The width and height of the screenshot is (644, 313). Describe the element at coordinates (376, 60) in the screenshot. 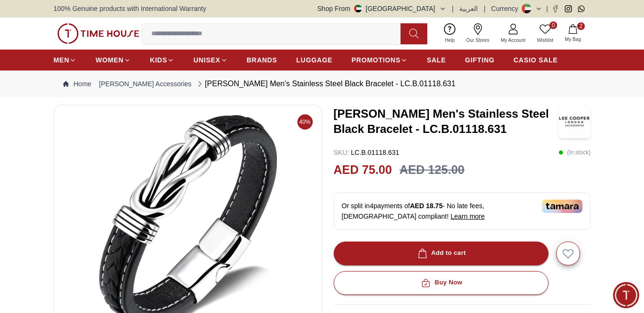

I see `span: PROMOTIONS` at that location.